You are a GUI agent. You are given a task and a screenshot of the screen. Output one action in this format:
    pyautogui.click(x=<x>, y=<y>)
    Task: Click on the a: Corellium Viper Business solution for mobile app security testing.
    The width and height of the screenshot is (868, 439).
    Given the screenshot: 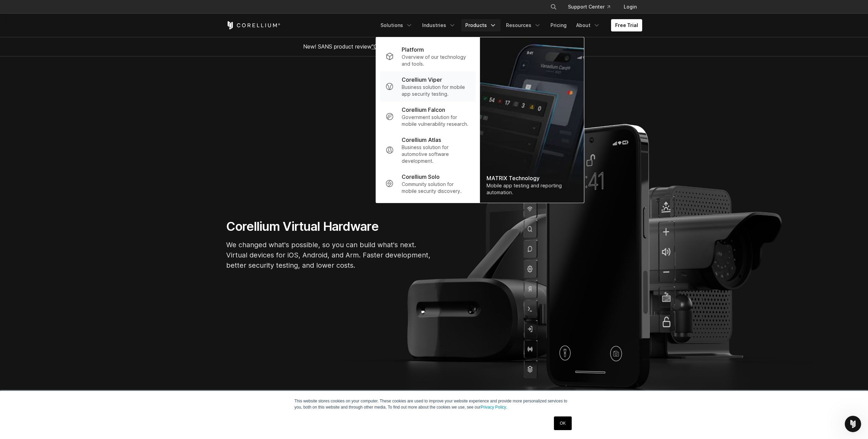 What is the action you would take?
    pyautogui.click(x=427, y=86)
    